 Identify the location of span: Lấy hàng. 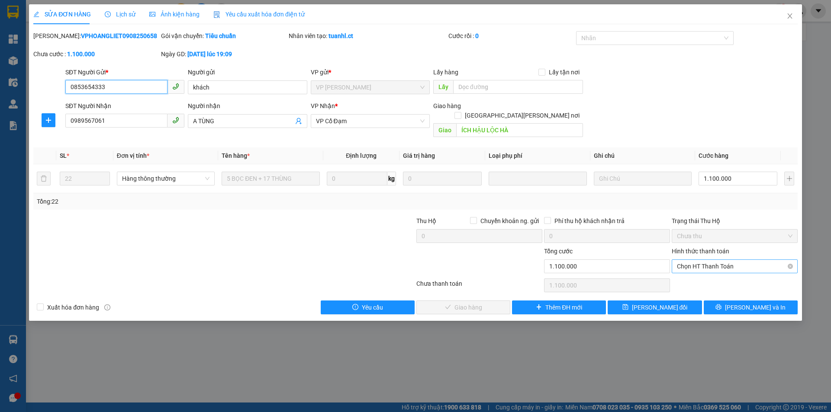
(446, 72).